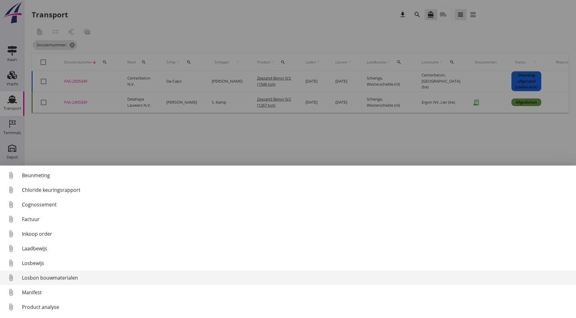 The height and width of the screenshot is (318, 576). What do you see at coordinates (296, 175) in the screenshot?
I see `div: Beunmeting` at bounding box center [296, 175].